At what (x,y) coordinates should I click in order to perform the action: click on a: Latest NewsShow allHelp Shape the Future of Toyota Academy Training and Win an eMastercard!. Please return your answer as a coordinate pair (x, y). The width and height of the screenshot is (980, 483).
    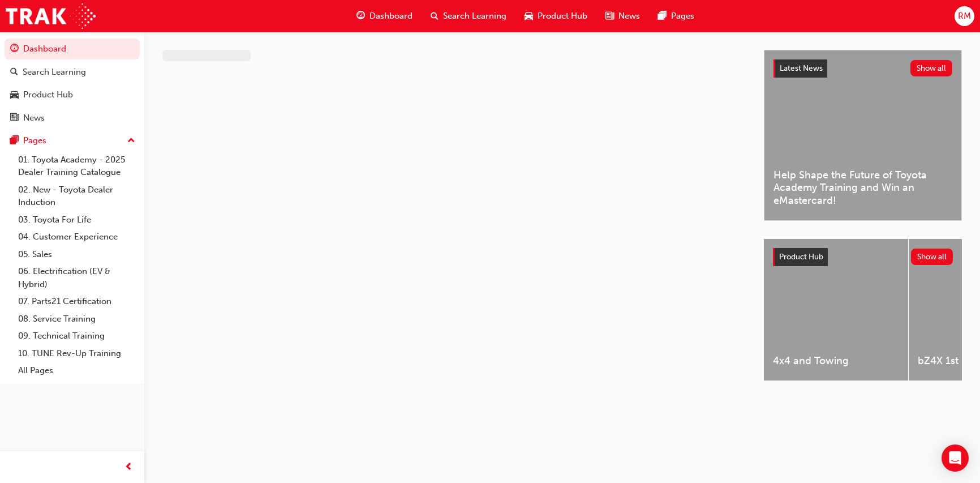
    Looking at the image, I should click on (863, 135).